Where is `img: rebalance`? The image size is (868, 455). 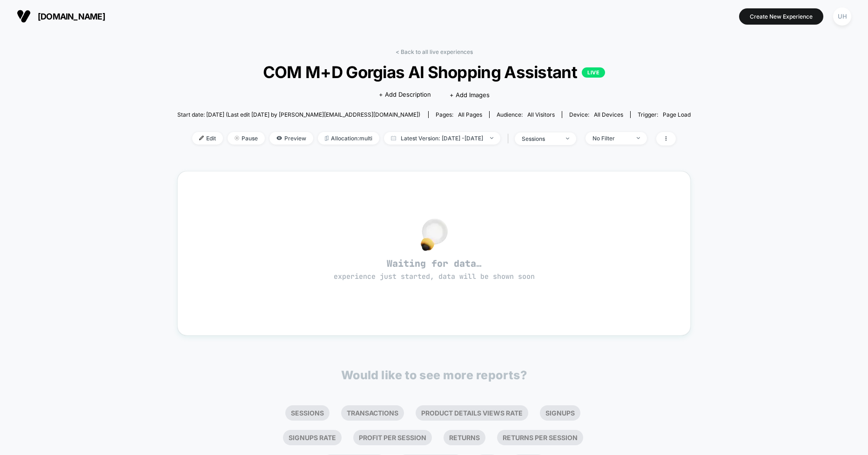 img: rebalance is located at coordinates (327, 138).